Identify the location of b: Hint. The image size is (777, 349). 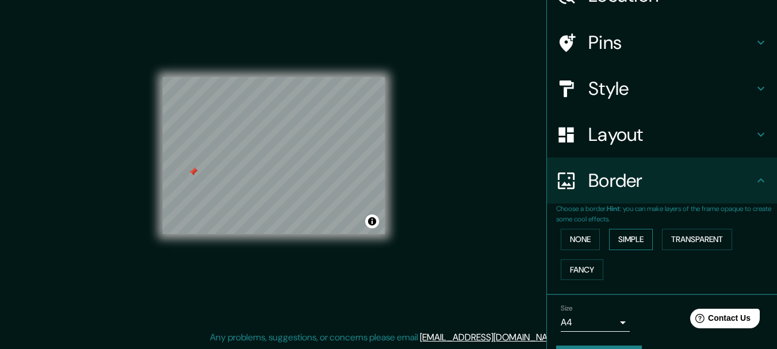
(613, 209).